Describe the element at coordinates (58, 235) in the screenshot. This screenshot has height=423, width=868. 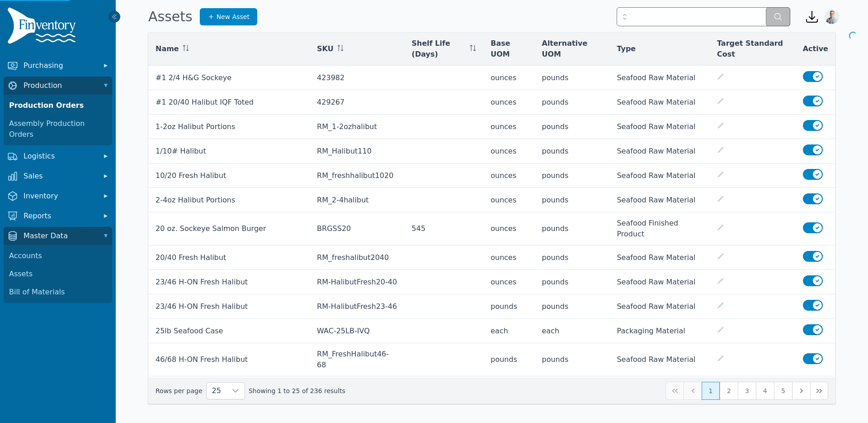
I see `button: Master Data` at that location.